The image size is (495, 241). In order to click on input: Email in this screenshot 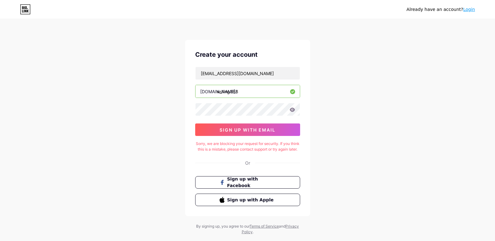, I will do `click(247, 73)`.